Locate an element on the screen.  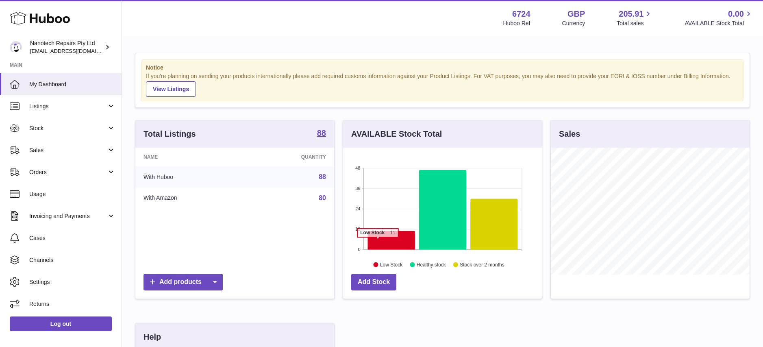
span: Orders is located at coordinates (68, 172).